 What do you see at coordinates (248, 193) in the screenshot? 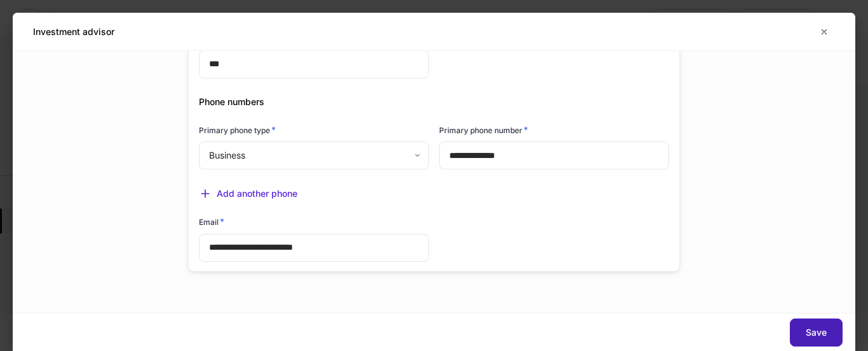
I see `div: Add another phone` at bounding box center [248, 193].